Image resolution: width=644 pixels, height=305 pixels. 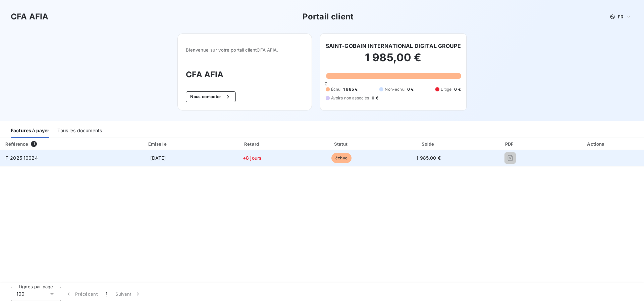 I want to click on h2: 1 985,00 €, so click(x=393, y=61).